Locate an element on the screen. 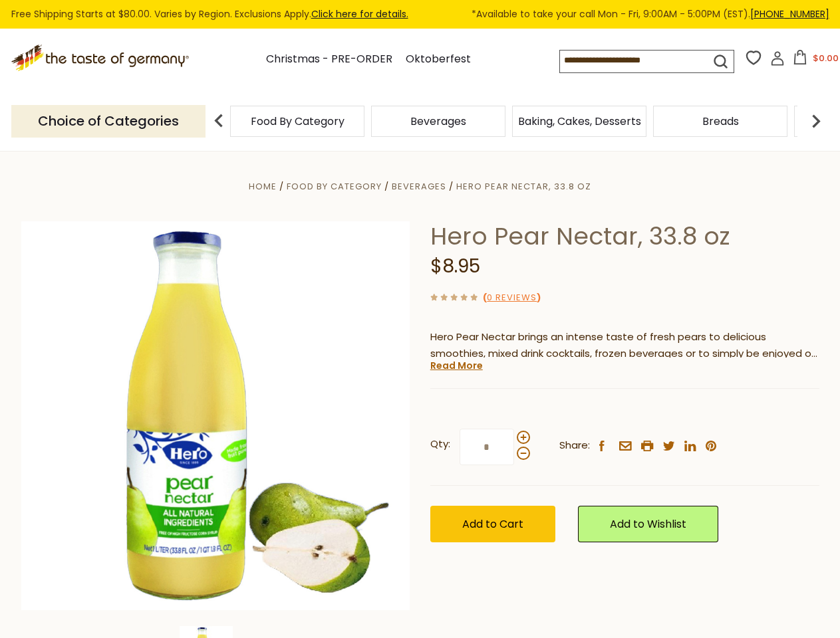 Image resolution: width=840 pixels, height=638 pixels. a: Read More is located at coordinates (456, 365).